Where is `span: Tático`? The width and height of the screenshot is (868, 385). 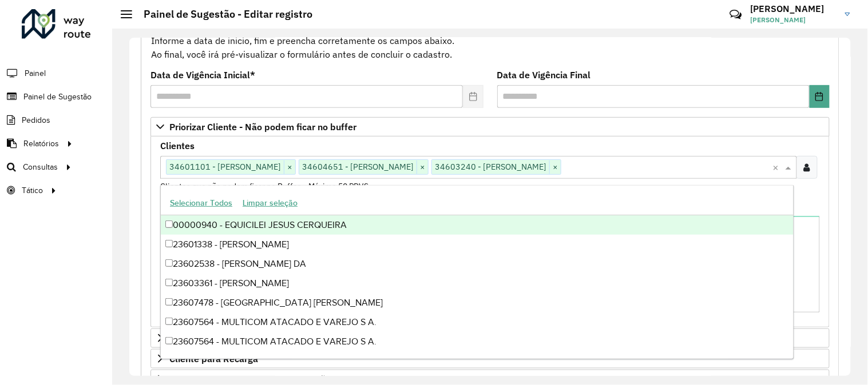 span: Tático is located at coordinates (32, 190).